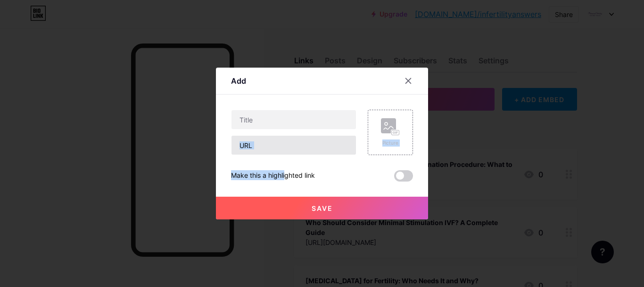  What do you see at coordinates (294, 145) in the screenshot?
I see `input: URL` at bounding box center [294, 145].